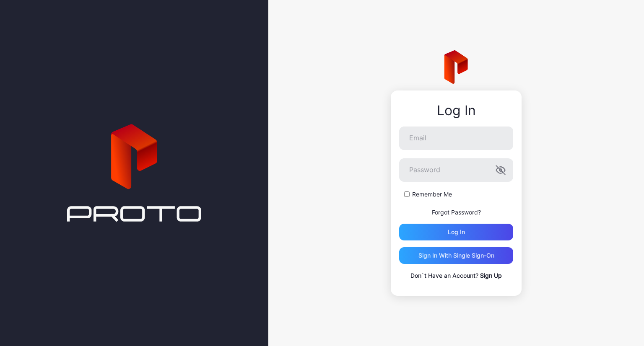  Describe the element at coordinates (501, 170) in the screenshot. I see `button: Password` at that location.